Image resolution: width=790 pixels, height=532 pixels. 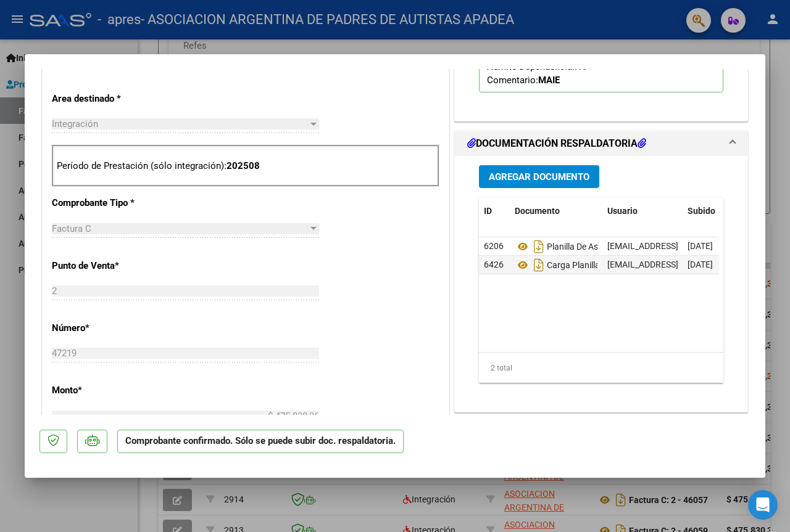 What do you see at coordinates (74, 124) in the screenshot?
I see `span: Integración` at bounding box center [74, 124].